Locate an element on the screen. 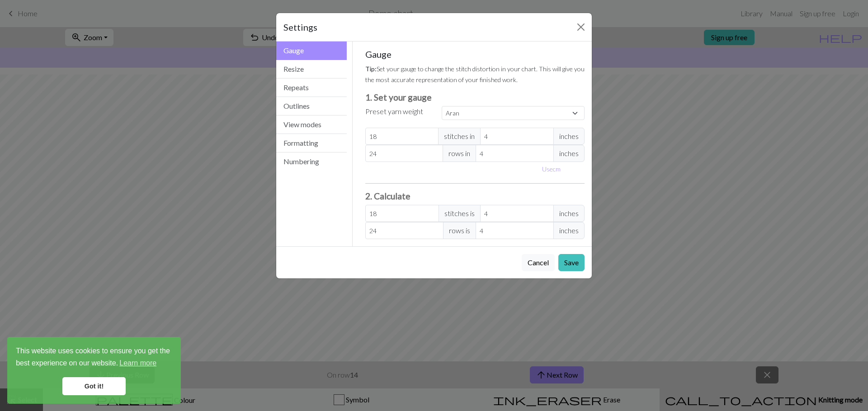 This screenshot has height=411, width=868. small: Set your gauge to change the stitch distortion in your chart. This will give you the most accurat... is located at coordinates (475, 74).